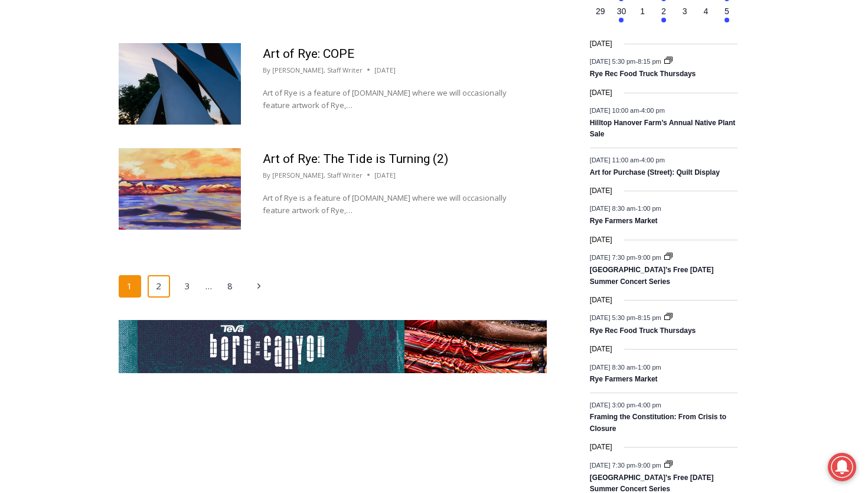  I want to click on a: 8, so click(230, 286).